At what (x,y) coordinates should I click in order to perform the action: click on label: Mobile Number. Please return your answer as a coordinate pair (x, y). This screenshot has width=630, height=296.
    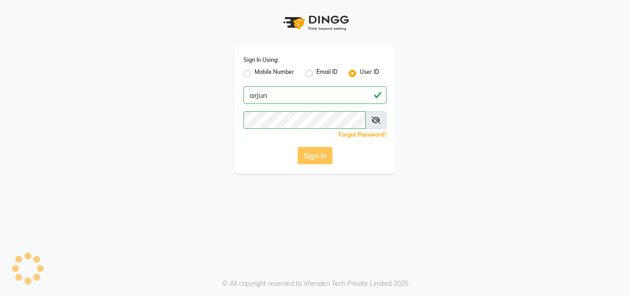
    Looking at the image, I should click on (274, 73).